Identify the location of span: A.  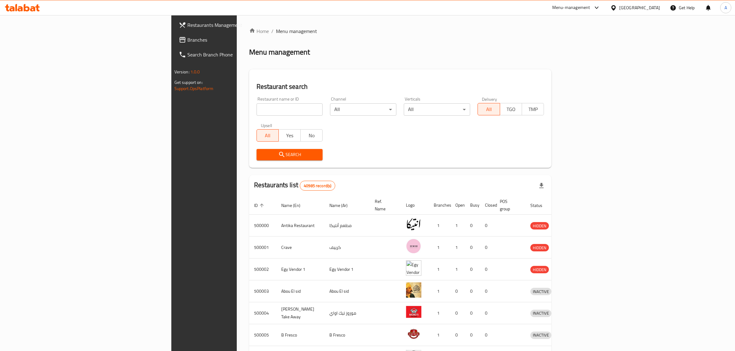
(725, 8).